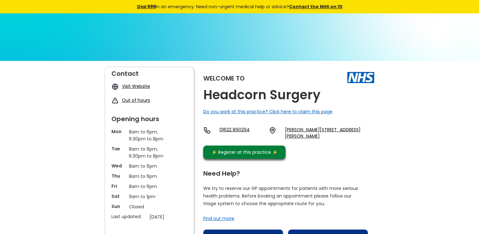  I want to click on p: 9am to 1pm, so click(149, 196).